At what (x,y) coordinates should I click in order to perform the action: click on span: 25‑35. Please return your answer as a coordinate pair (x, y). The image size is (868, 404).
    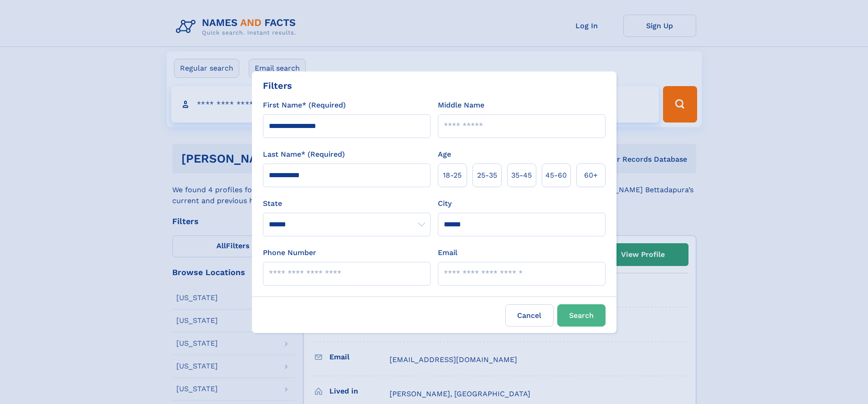
    Looking at the image, I should click on (487, 175).